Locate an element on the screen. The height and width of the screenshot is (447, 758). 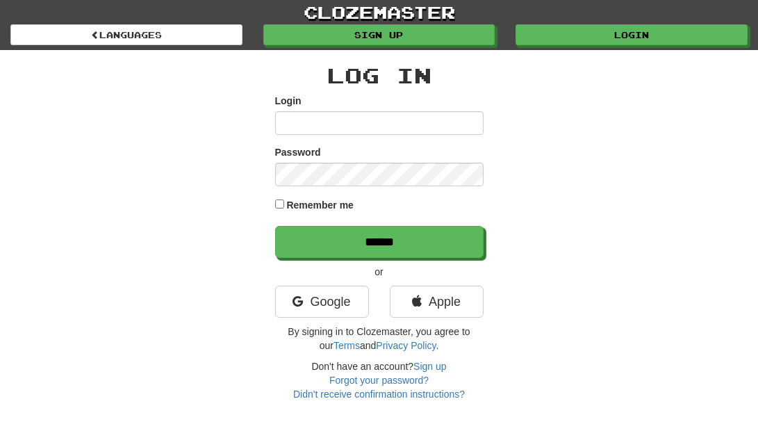
a: Didn't receive confirmation instructions? is located at coordinates (379, 394).